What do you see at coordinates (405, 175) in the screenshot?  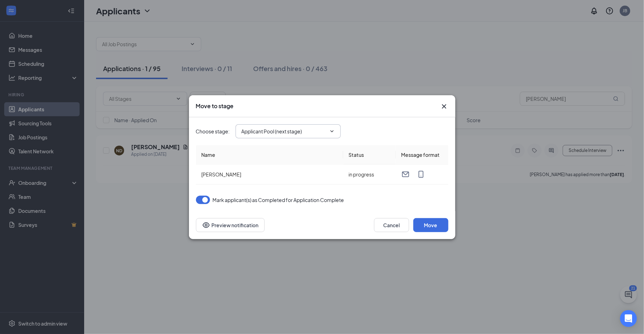 I see `svg: Email` at bounding box center [405, 175].